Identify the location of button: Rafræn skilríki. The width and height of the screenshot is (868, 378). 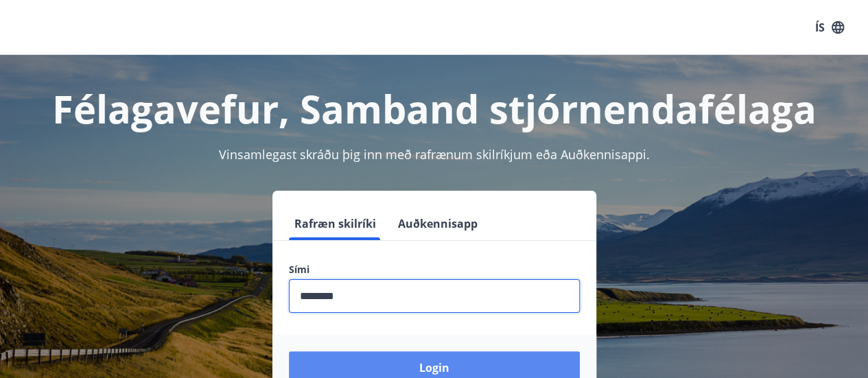
(335, 223).